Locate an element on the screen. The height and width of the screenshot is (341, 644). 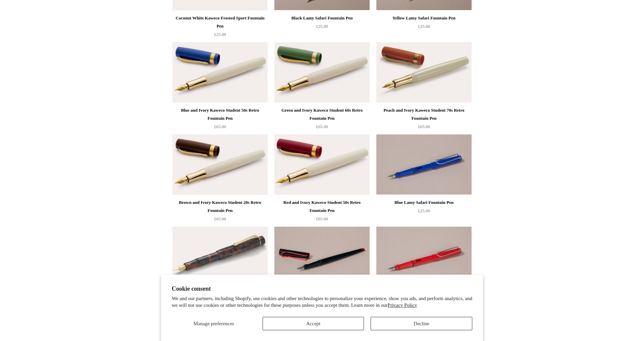
a: Red and Ivory Kaweco Student 50s Retro Fountain Pen £65.00 is located at coordinates (322, 212).